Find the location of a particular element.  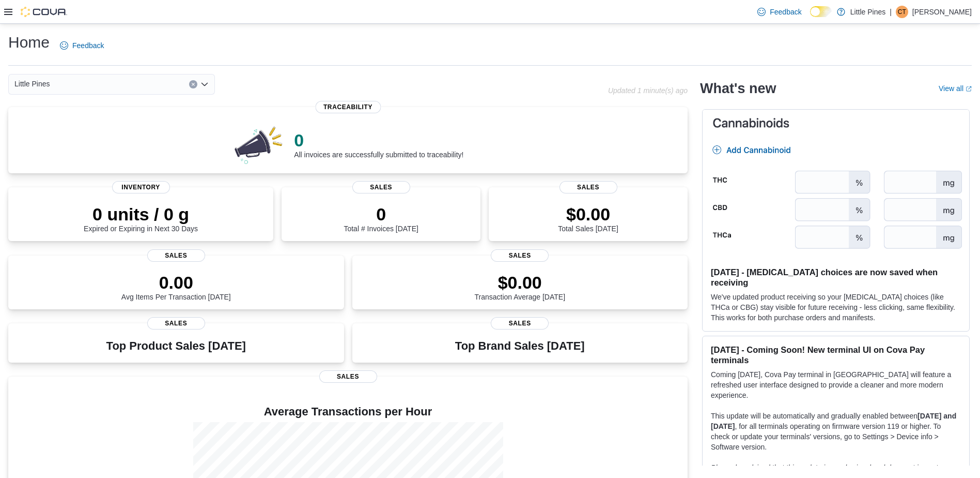

a: View allExternal link is located at coordinates (955, 89).